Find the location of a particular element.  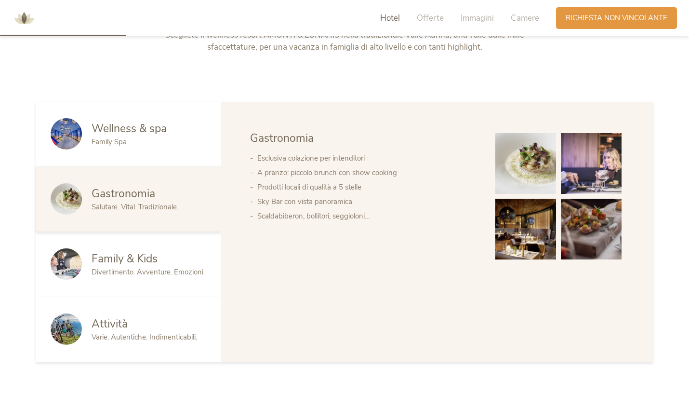

li: Scaldabiberon, bollitori, seggioloni… is located at coordinates (367, 216).